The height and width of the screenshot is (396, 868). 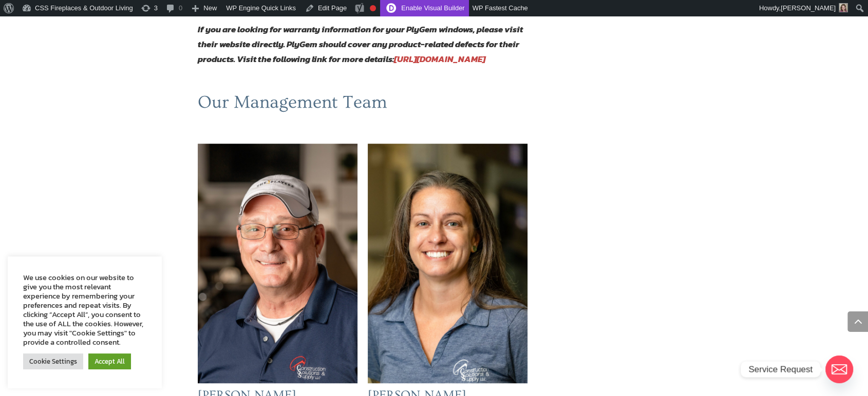 What do you see at coordinates (85, 310) in the screenshot?
I see `div: We use cookies on our website to give you the most relevant experience by remembering your prefer...` at bounding box center [85, 310].